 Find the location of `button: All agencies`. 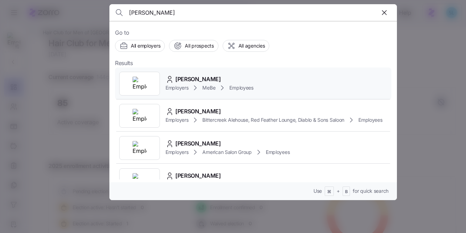

button: All agencies is located at coordinates (246, 46).